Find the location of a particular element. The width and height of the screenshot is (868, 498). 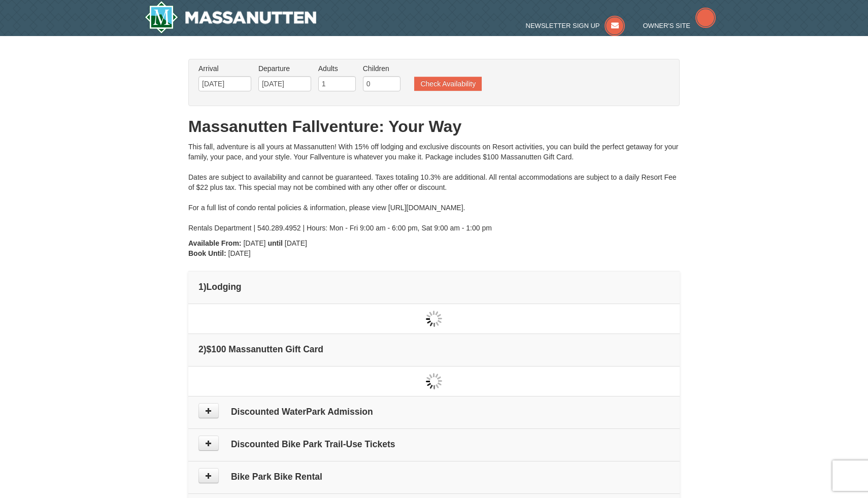

a: Owner's Site is located at coordinates (680, 25).